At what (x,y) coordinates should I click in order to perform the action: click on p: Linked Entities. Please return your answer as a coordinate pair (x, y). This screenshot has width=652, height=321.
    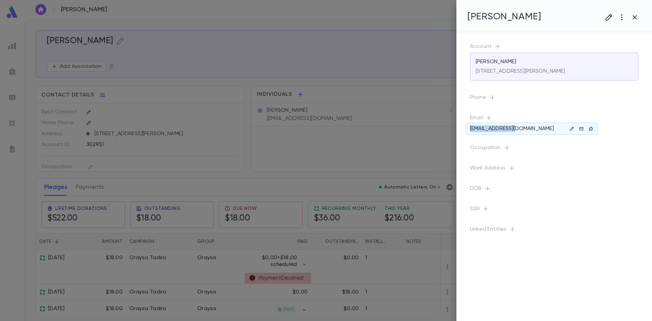
    Looking at the image, I should click on (554, 231).